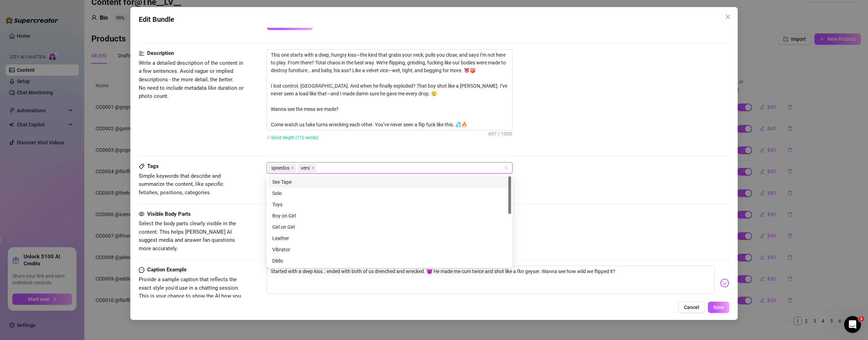  What do you see at coordinates (167, 270) in the screenshot?
I see `strong: Caption Example` at bounding box center [167, 270].